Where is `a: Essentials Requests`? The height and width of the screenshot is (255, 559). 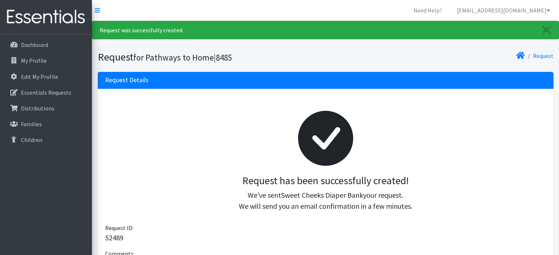 a: Essentials Requests is located at coordinates (46, 93).